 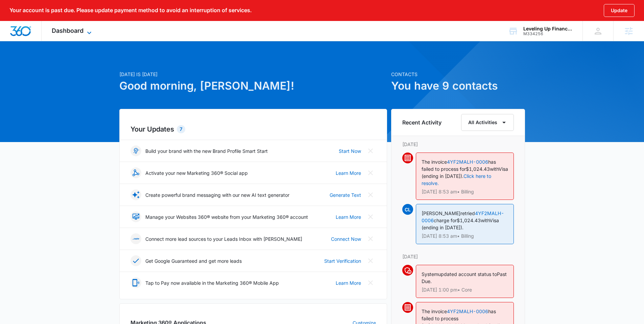 What do you see at coordinates (445, 220) in the screenshot?
I see `span: charge for` at bounding box center [445, 220].